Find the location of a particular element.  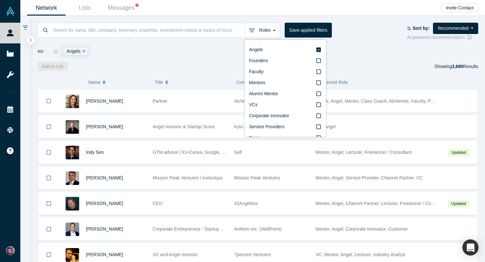

span: VCs is located at coordinates (253, 104).